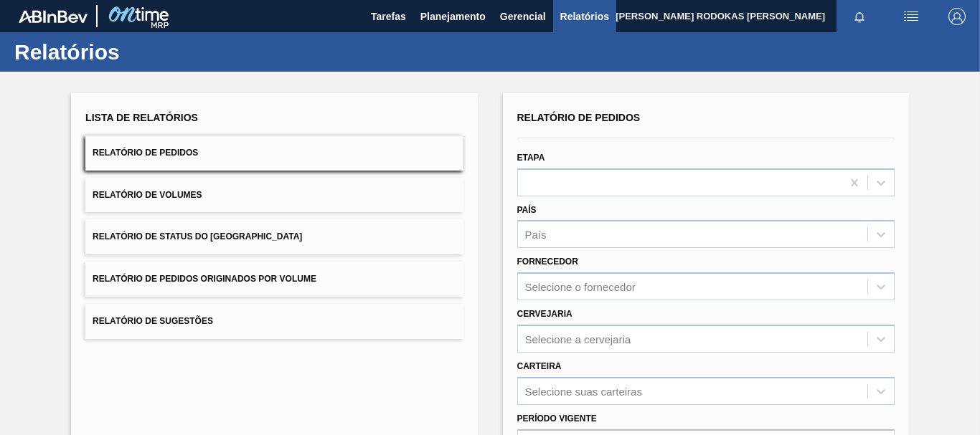 The height and width of the screenshot is (435, 980). What do you see at coordinates (141, 118) in the screenshot?
I see `span: Lista de Relatórios` at bounding box center [141, 118].